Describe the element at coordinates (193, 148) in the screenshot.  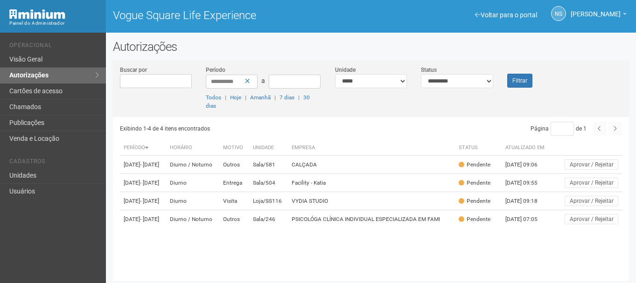
I see `th: Horário` at that location.